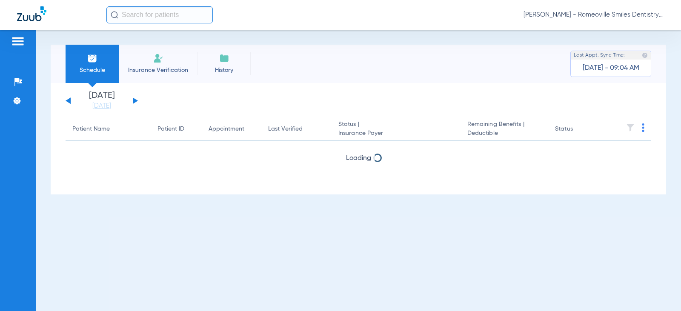 This screenshot has width=681, height=311. What do you see at coordinates (576, 129) in the screenshot?
I see `th: Status` at bounding box center [576, 129].